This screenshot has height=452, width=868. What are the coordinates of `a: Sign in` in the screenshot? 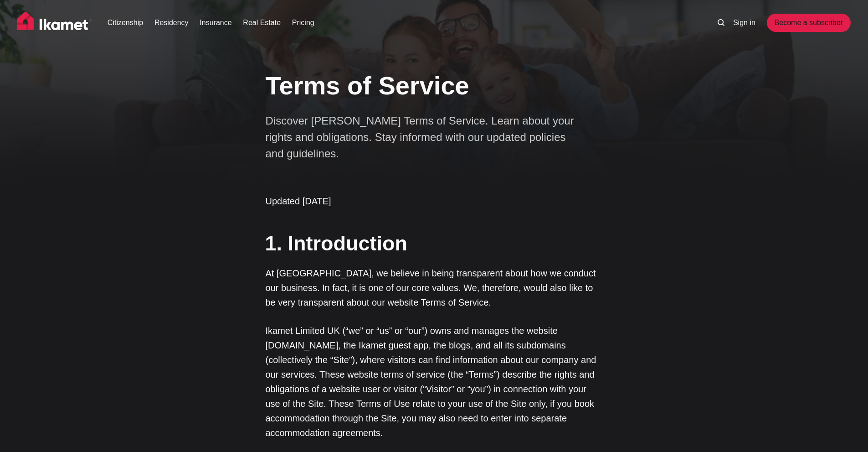 It's located at (744, 23).